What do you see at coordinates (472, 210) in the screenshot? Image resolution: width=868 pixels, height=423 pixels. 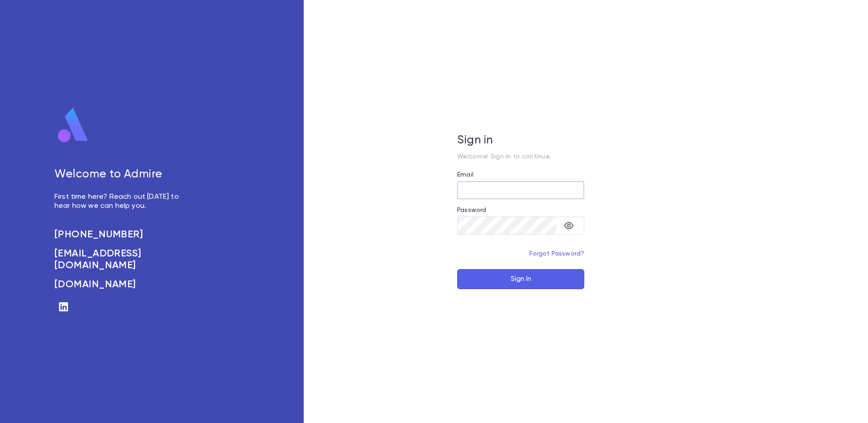 I see `label: Password` at bounding box center [472, 210].